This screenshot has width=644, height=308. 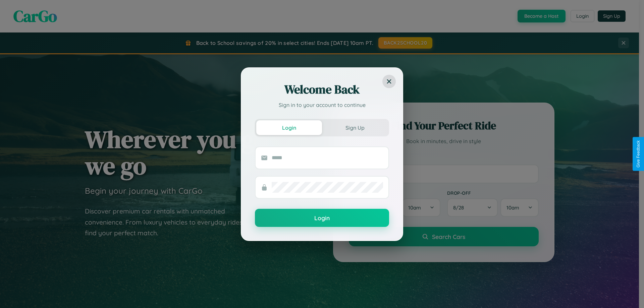 What do you see at coordinates (355, 128) in the screenshot?
I see `button: Sign Up` at bounding box center [355, 128].